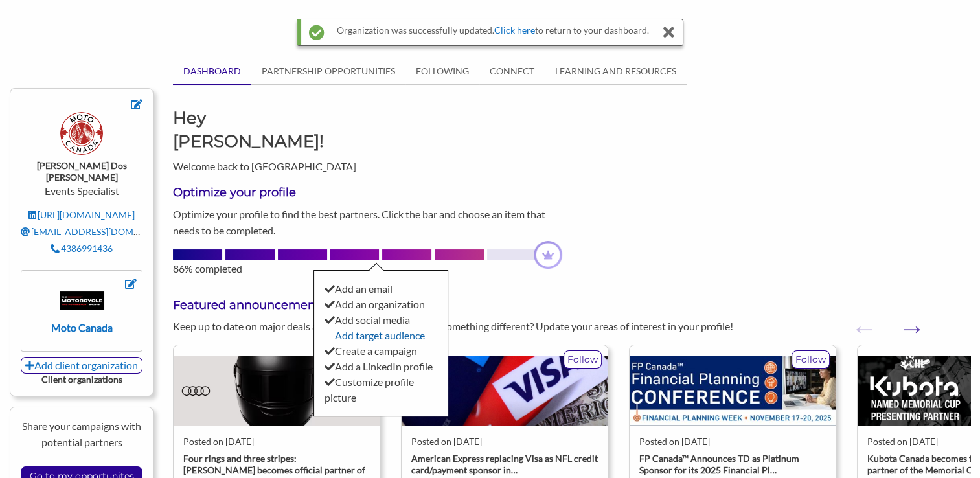 This screenshot has height=478, width=980. What do you see at coordinates (367, 269) in the screenshot?
I see `div: 86% completed` at bounding box center [367, 269].